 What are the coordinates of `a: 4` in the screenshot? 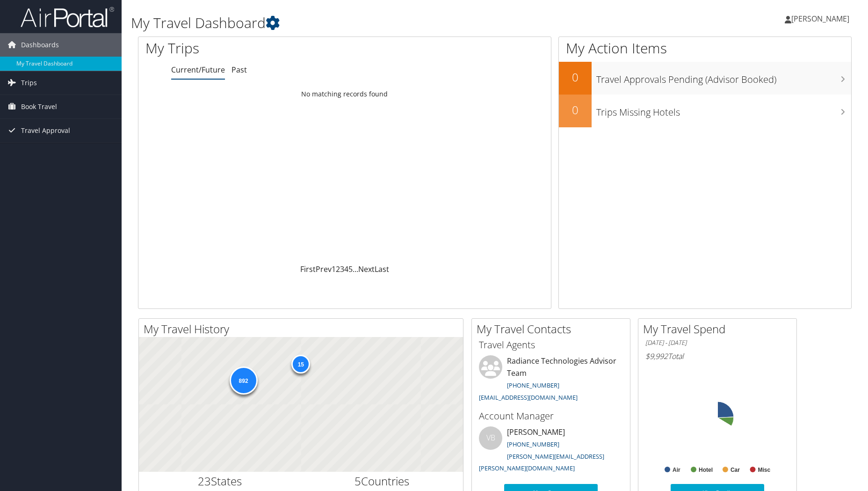 It's located at (346, 269).